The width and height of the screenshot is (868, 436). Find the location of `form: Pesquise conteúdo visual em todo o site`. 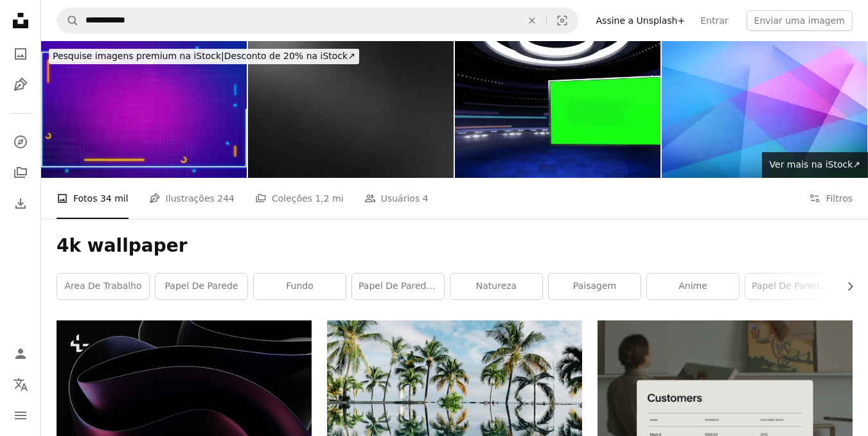

form: Pesquise conteúdo visual em todo o site is located at coordinates (318, 20).